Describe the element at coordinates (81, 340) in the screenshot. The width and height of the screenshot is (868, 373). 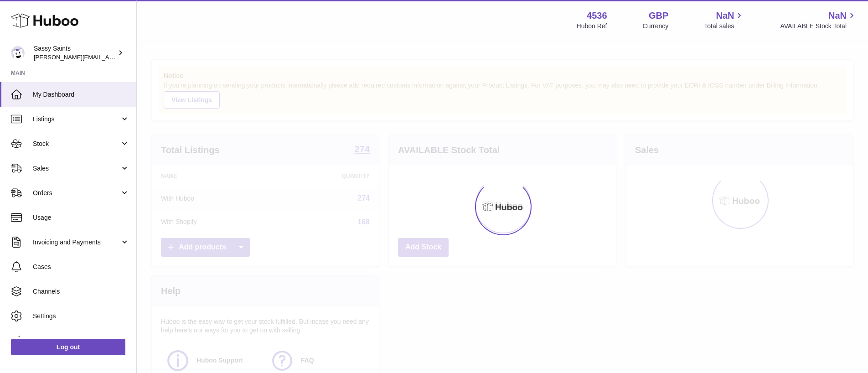
I see `span: Returns` at that location.